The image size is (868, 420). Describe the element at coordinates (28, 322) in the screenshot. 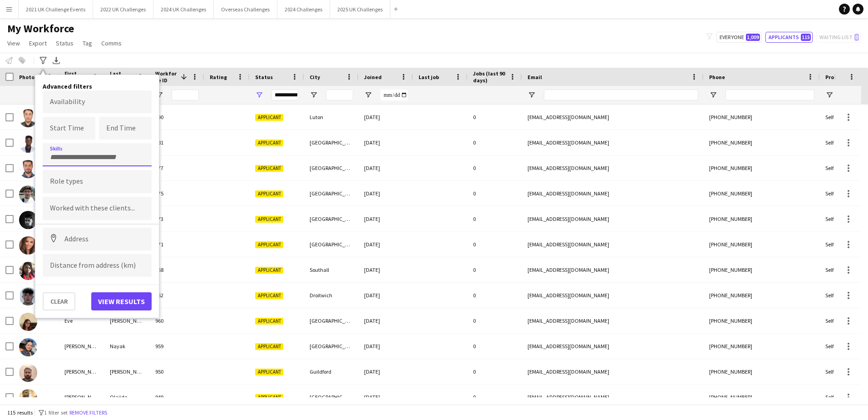

I see `img: Eve Marshall` at that location.